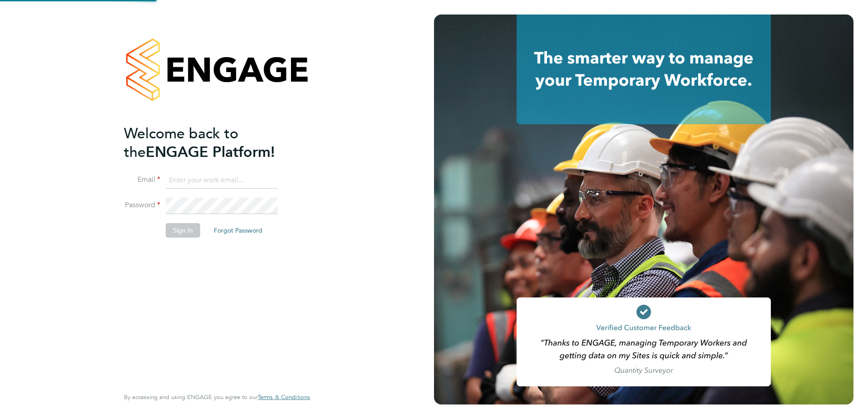 The width and height of the screenshot is (868, 419). What do you see at coordinates (181, 143) in the screenshot?
I see `span: Welcome back to the` at bounding box center [181, 143].